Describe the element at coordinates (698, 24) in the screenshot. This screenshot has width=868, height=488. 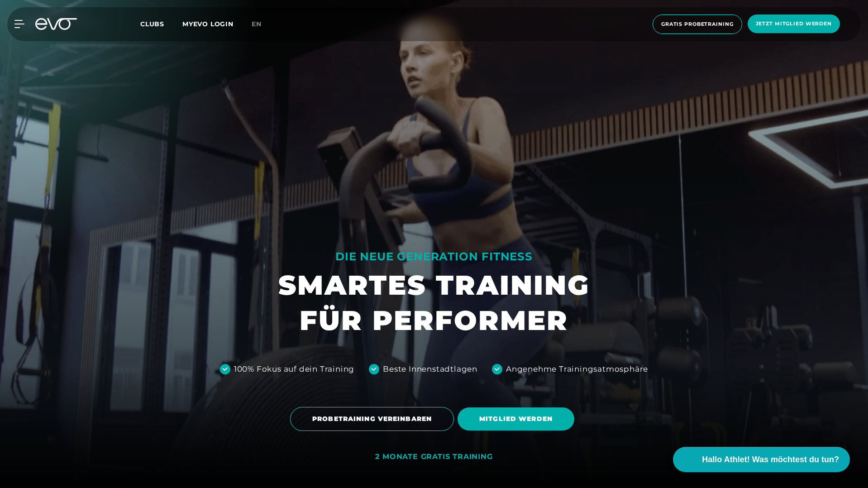
I see `a: Gratis Probetraining` at that location.